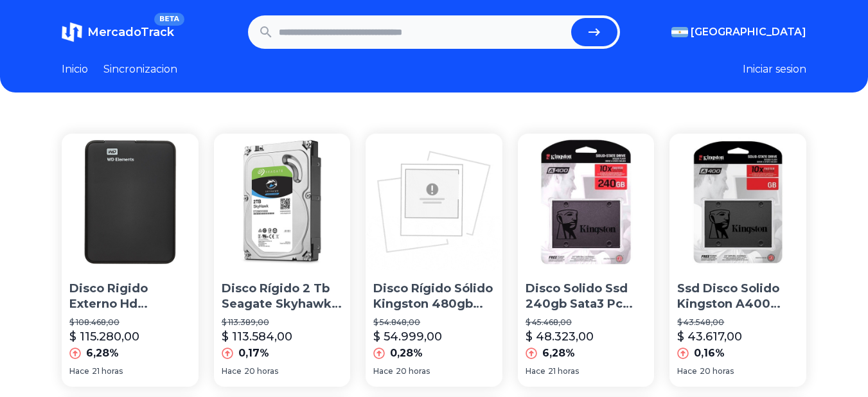 Image resolution: width=868 pixels, height=397 pixels. Describe the element at coordinates (560, 336) in the screenshot. I see `p: $ 48.323,00` at that location.